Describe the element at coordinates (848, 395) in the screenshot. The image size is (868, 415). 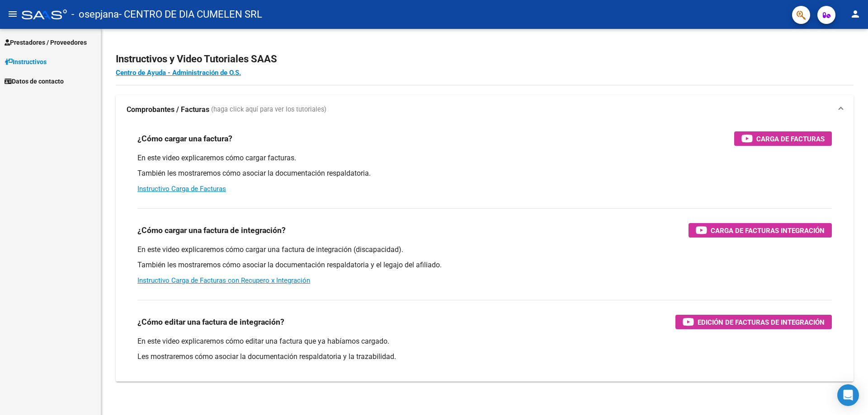
I see `div: Open Intercom Messenger` at that location.